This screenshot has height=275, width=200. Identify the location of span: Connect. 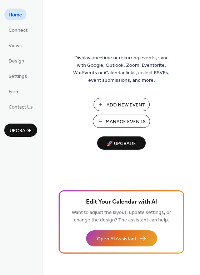
(18, 30).